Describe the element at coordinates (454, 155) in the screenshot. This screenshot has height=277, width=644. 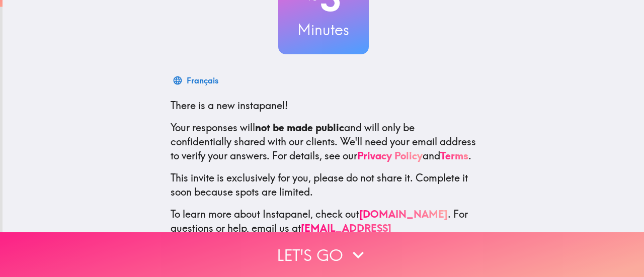
I see `a: Terms` at that location.